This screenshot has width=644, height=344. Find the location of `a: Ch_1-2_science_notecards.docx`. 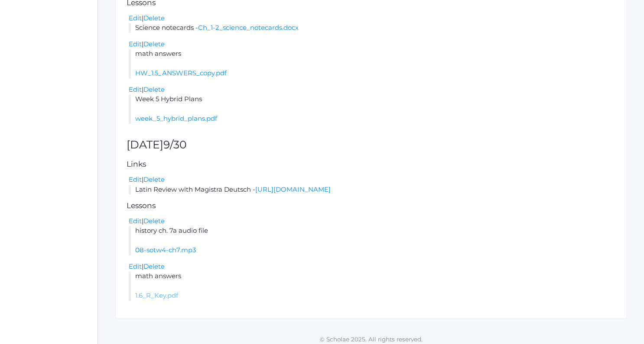

a: Ch_1-2_science_notecards.docx is located at coordinates (248, 27).